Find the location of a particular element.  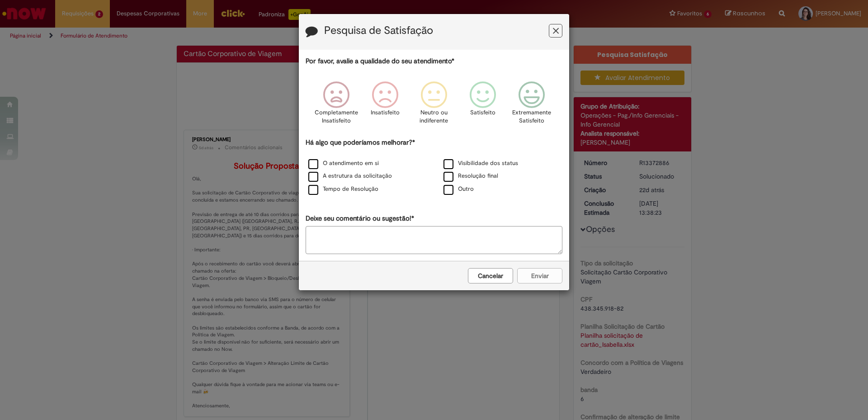

p: Extremamente Satisfeito is located at coordinates (532, 116).